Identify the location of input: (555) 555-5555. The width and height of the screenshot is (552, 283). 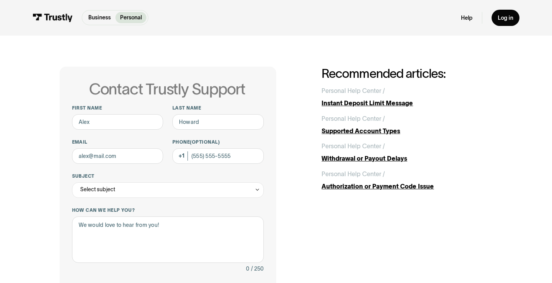
(218, 156).